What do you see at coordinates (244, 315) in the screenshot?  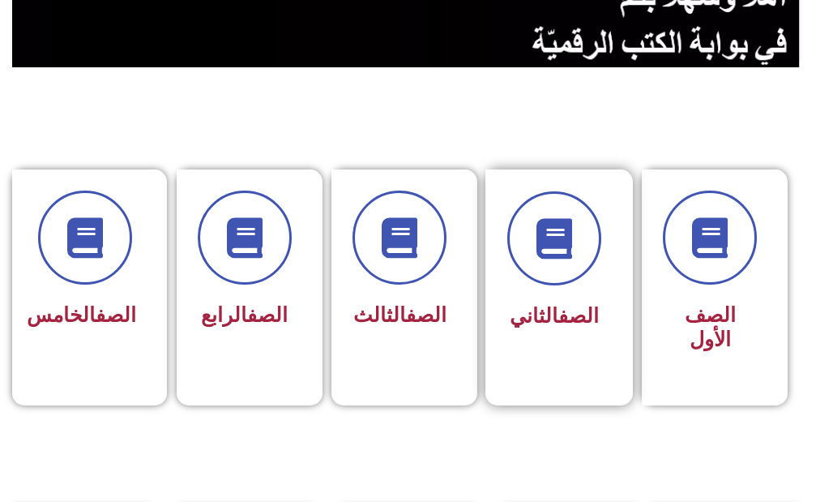 I see `span: الرابع` at bounding box center [244, 315].